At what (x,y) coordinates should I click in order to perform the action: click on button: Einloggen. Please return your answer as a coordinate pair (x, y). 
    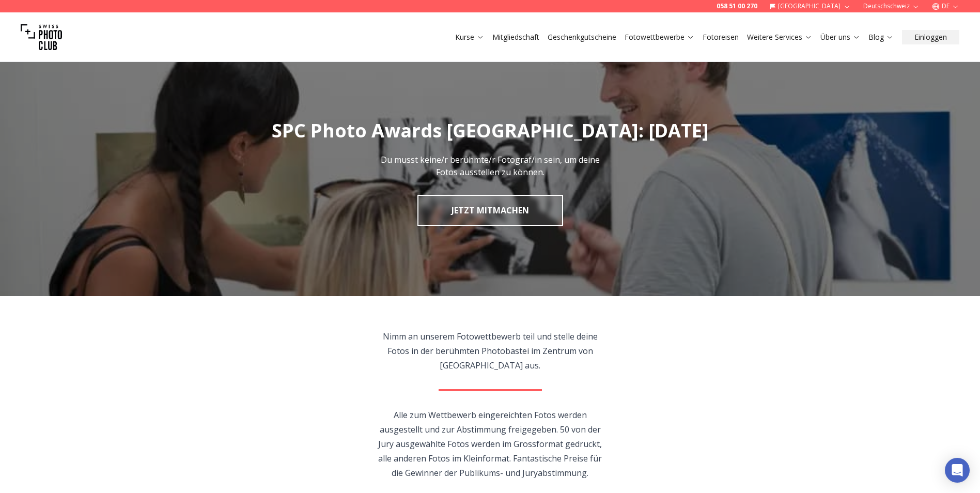
    Looking at the image, I should click on (931, 38).